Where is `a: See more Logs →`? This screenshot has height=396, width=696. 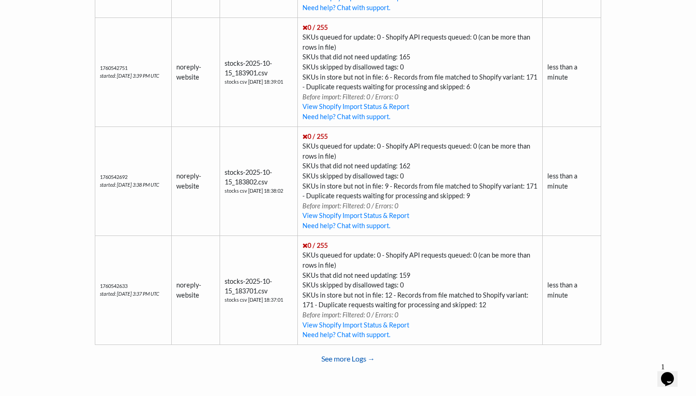
a: See more Logs → is located at coordinates (348, 359).